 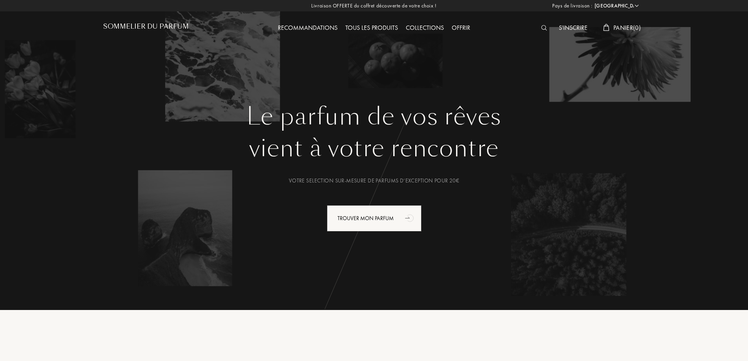 What do you see at coordinates (424, 27) in the screenshot?
I see `a: Collections` at bounding box center [424, 27].